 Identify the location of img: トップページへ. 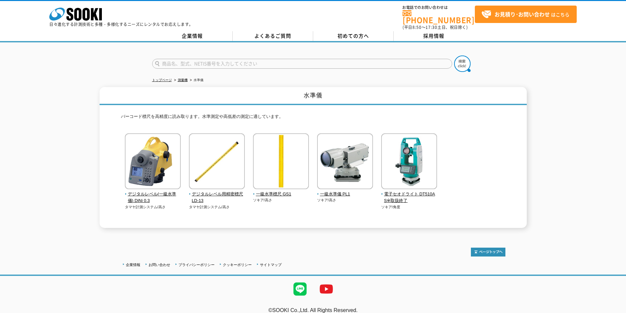
(488, 252).